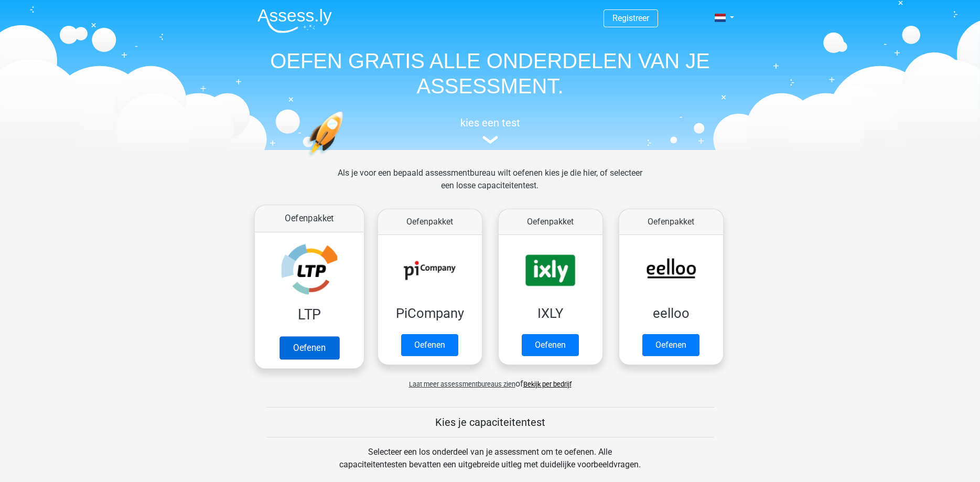 The image size is (980, 482). What do you see at coordinates (490, 130) in the screenshot?
I see `a: kies een test` at bounding box center [490, 130].